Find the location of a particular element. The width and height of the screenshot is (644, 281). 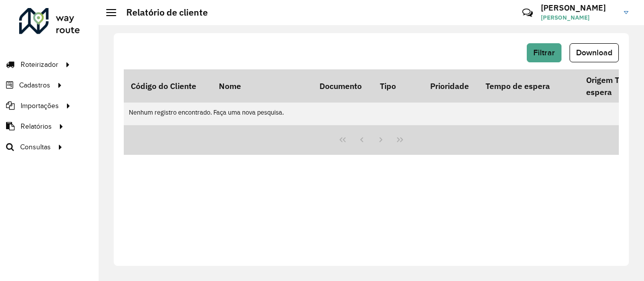

th: Código do Cliente is located at coordinates (168, 86).